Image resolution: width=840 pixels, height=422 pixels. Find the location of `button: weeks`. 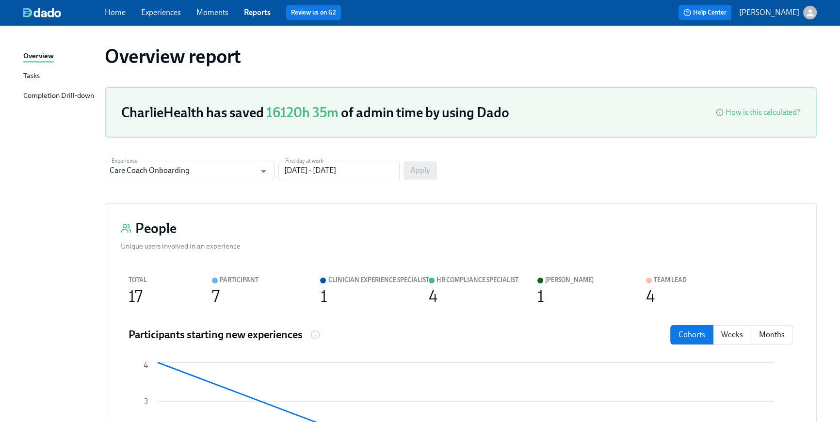

button: weeks is located at coordinates (731, 335).